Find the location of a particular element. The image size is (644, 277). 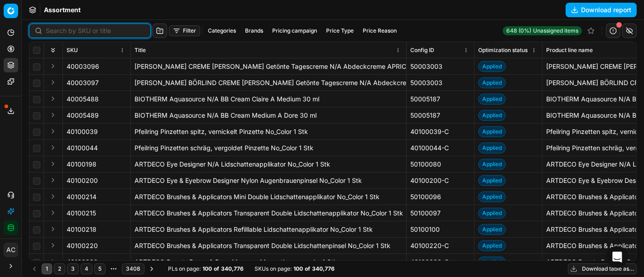

div: Pfeilring Pinzetten spitz, vernickelt Pinzette No_Color 1 Stk is located at coordinates (269, 132).